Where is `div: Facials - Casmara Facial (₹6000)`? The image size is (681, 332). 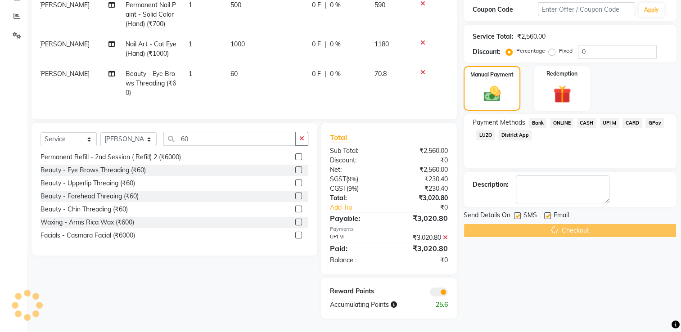
div: Facials - Casmara Facial (₹6000) is located at coordinates (88, 235).